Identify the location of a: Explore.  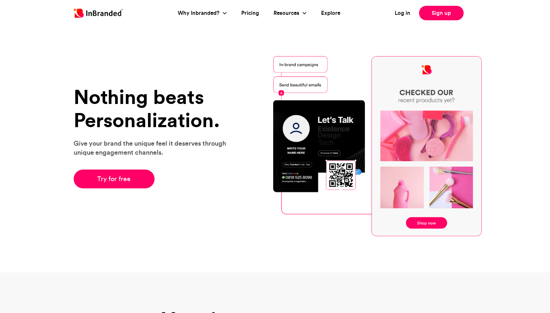
(330, 13).